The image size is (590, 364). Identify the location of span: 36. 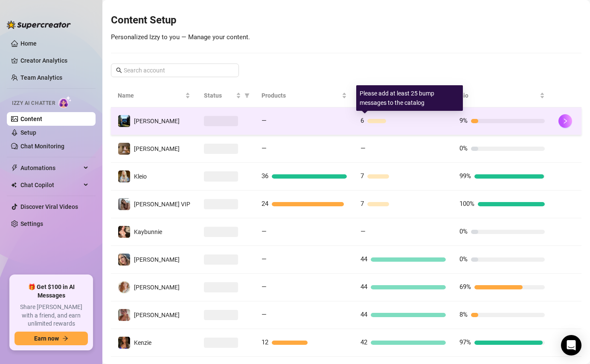
(265, 176).